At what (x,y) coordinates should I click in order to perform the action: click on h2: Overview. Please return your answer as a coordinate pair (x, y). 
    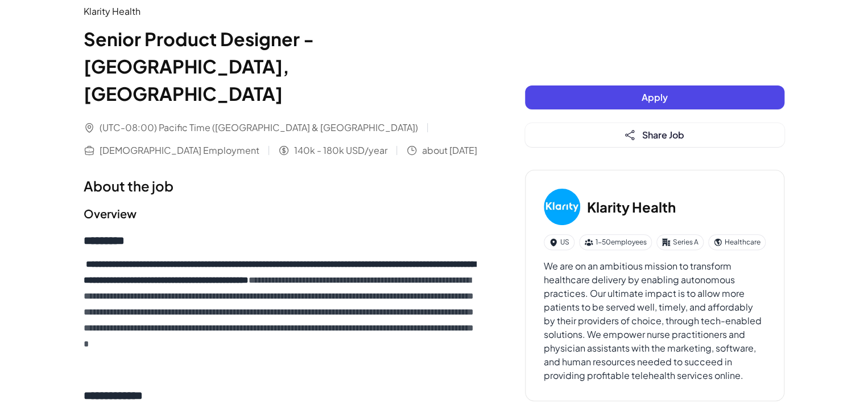
    Looking at the image, I should click on (281, 214).